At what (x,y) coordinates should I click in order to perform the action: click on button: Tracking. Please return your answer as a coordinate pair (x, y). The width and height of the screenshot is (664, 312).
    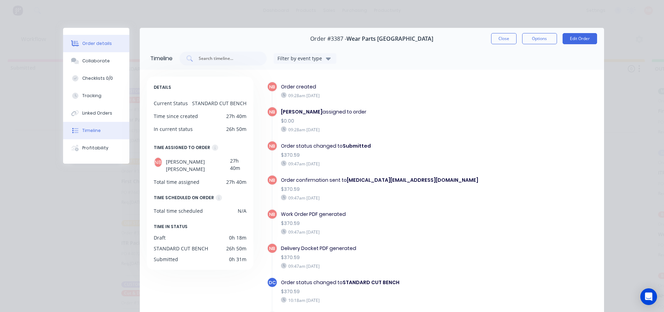
    Looking at the image, I should click on (96, 96).